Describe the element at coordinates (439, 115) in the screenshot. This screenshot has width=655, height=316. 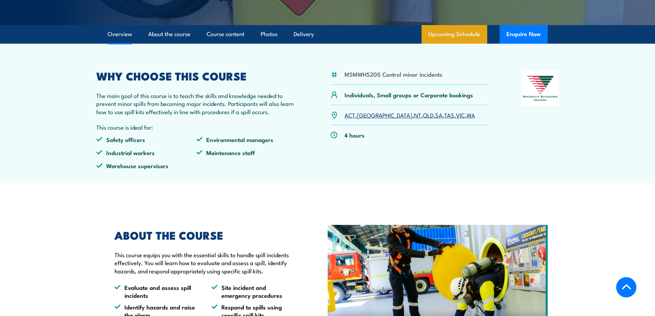
I see `a: SA` at that location.